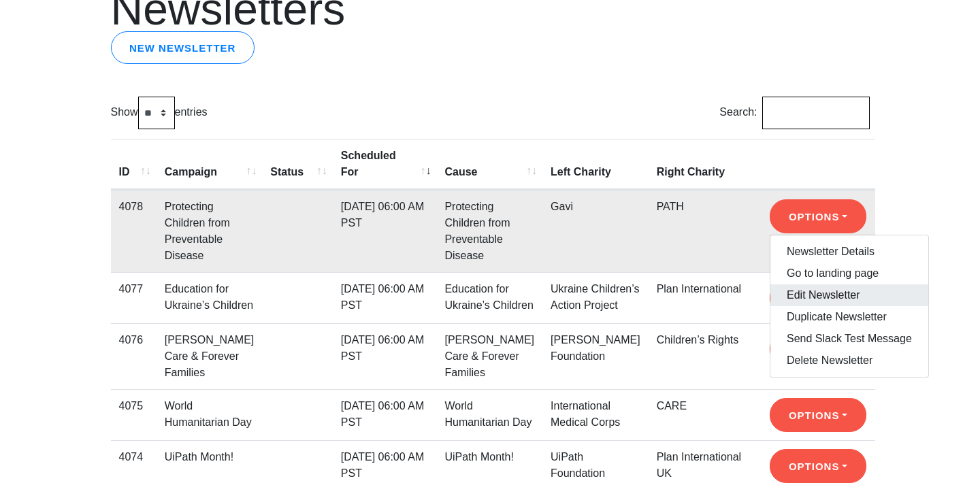 This screenshot has height=483, width=980. I want to click on a: Children’s Rights, so click(698, 339).